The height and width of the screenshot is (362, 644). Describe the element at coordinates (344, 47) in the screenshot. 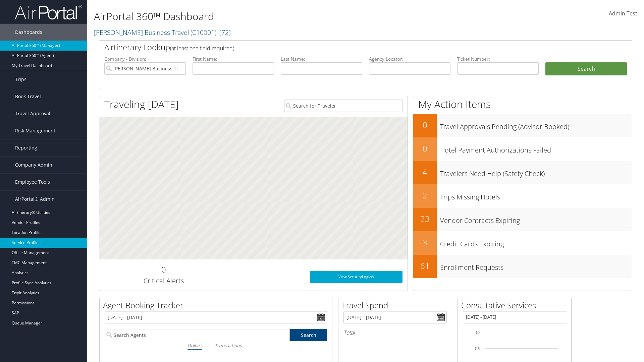

I see `h2: Airtinerary Lookup` at that location.